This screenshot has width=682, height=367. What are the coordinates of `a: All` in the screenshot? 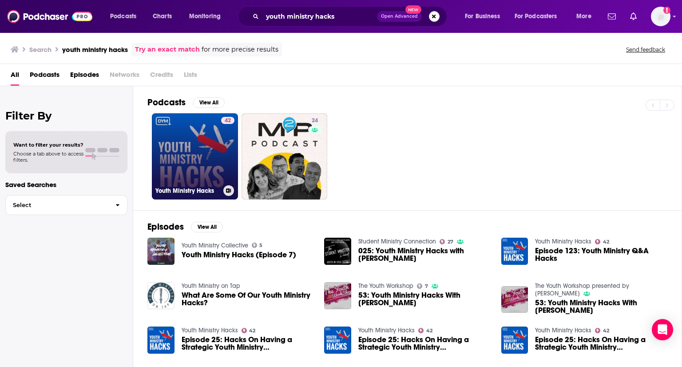 It's located at (15, 76).